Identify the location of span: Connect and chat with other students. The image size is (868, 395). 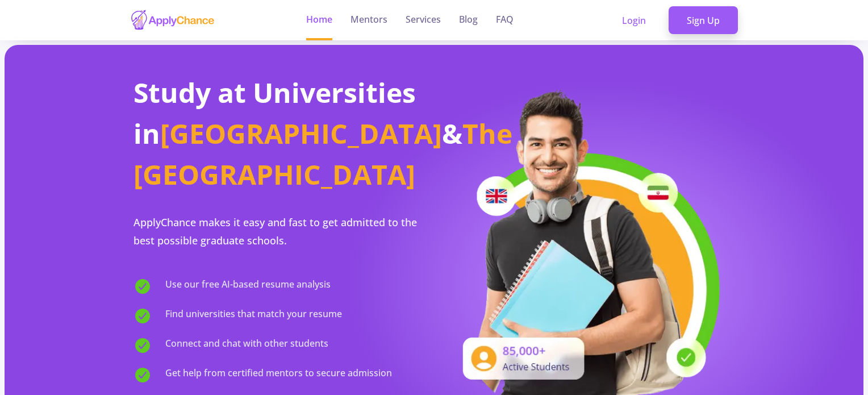
(247, 345).